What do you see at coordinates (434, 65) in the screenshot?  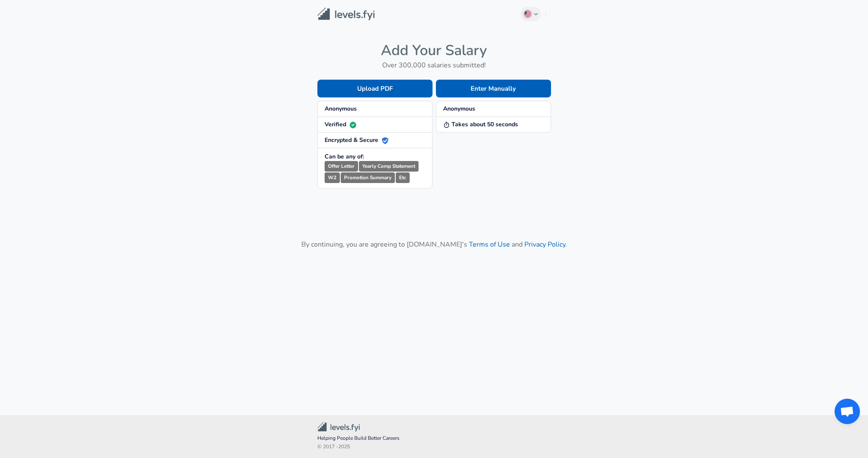 I see `h6: Over 300,000 salaries submitted!` at bounding box center [434, 65].